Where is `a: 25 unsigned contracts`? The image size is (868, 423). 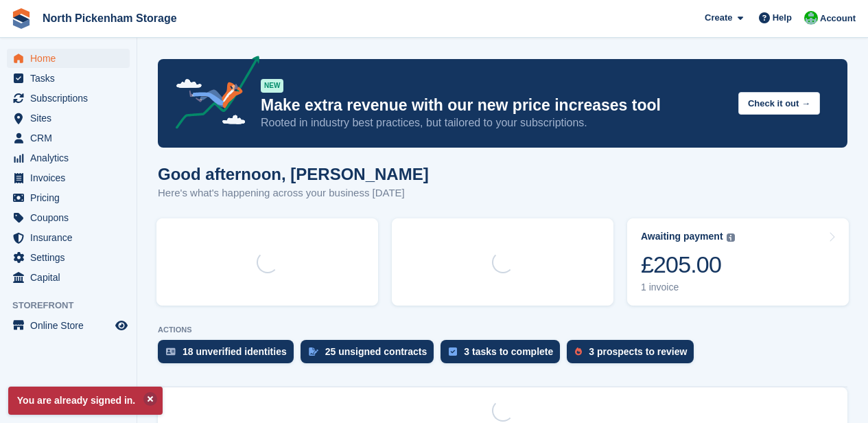 a: 25 unsigned contracts is located at coordinates (371, 355).